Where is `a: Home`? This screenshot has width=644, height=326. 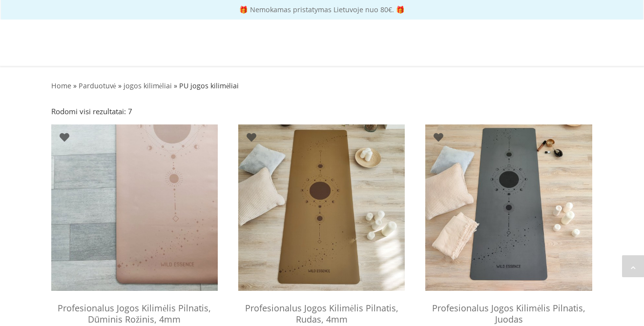 a: Home is located at coordinates (61, 85).